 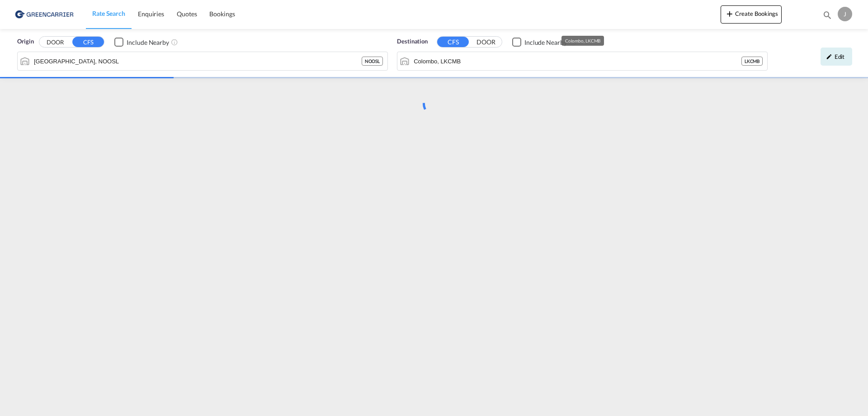 I want to click on div: LKCMB, so click(x=753, y=61).